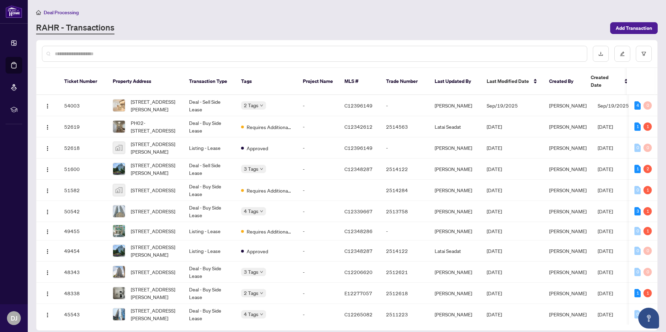 Image resolution: width=666 pixels, height=332 pixels. I want to click on span: C12348287, so click(359, 251).